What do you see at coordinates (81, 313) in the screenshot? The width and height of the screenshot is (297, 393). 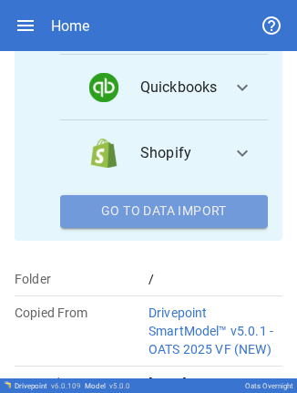 I see `p: Copied From` at bounding box center [81, 313].